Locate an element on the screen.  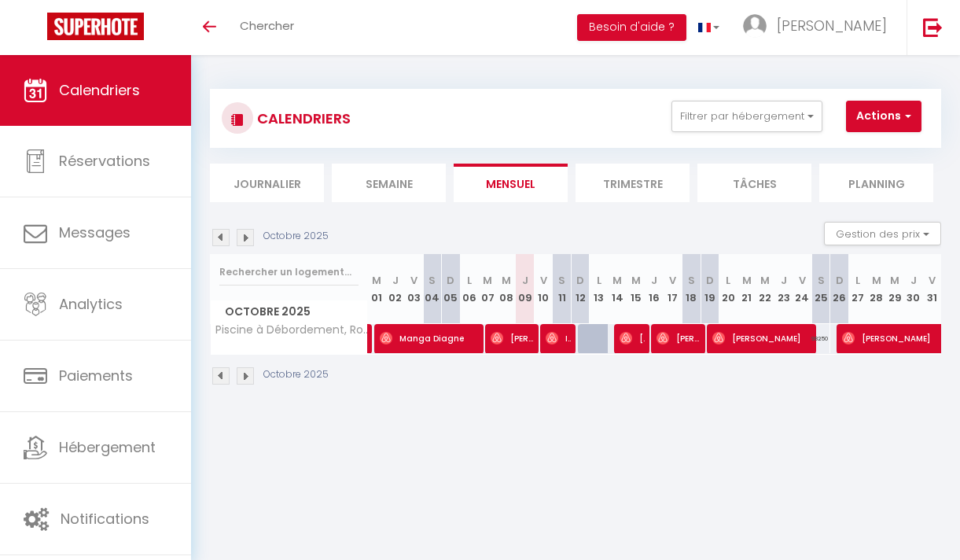
li: Journalier is located at coordinates (267, 182).